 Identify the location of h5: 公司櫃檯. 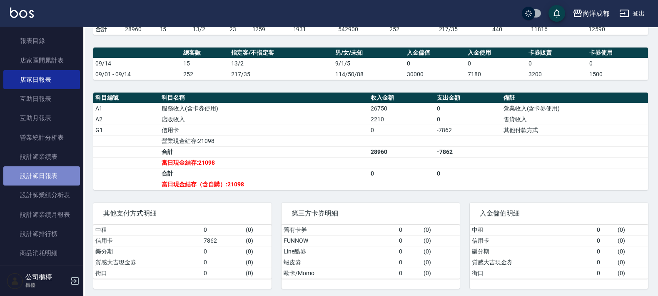
(47, 277).